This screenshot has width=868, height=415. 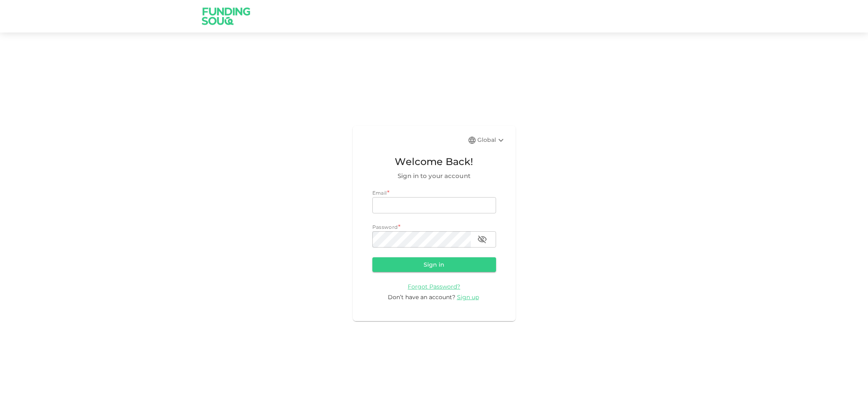 What do you see at coordinates (491, 141) in the screenshot?
I see `div: Global` at bounding box center [491, 141].